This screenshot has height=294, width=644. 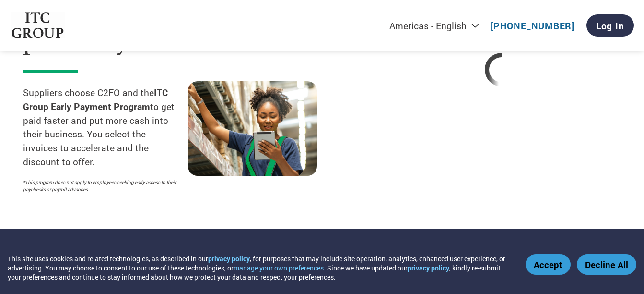 I want to click on p: *This program does not apply to employees seeking early access to their paychecks or payroll adva..., so click(x=101, y=186).